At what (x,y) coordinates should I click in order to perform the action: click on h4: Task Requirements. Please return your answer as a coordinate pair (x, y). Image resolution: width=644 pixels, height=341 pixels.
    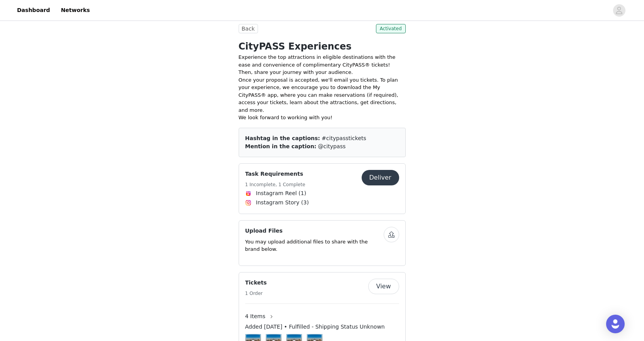
    Looking at the image, I should click on (275, 174).